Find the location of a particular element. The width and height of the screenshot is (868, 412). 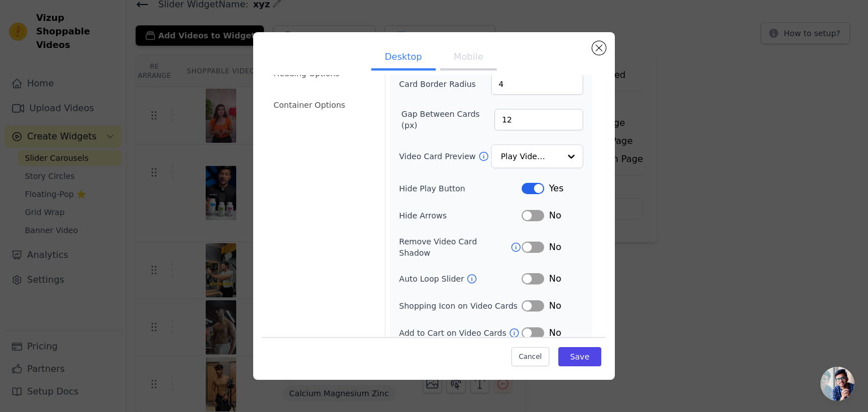

div: Open chat is located at coordinates (837, 384).